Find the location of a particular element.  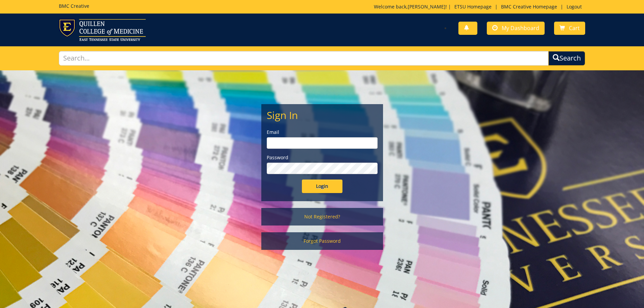

span: Cart is located at coordinates (574, 28).